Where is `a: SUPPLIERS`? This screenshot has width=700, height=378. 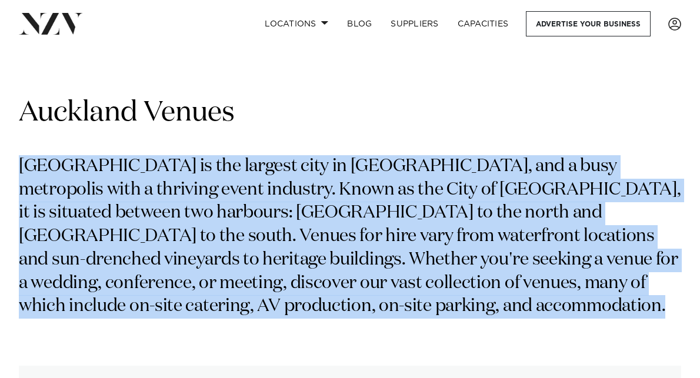 a: SUPPLIERS is located at coordinates (414, 24).